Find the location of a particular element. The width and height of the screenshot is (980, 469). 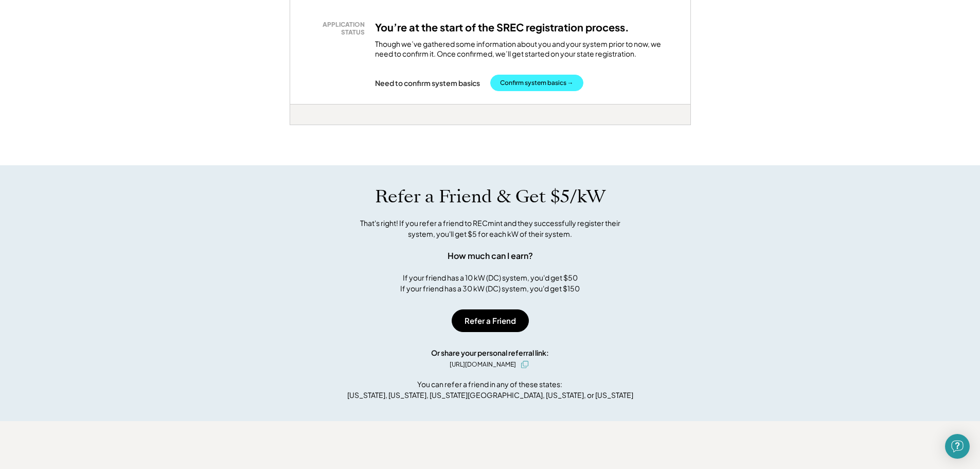

div: If your friend has a 10 kW (DC) system, you'd get $50 If your friend has a 30 kW (DC) system, you... is located at coordinates (490, 283).